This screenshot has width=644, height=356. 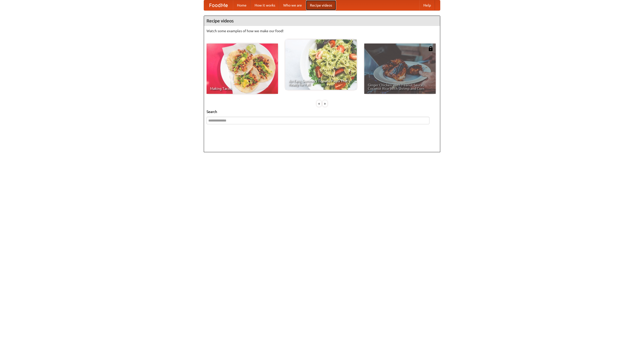 What do you see at coordinates (321, 64) in the screenshot?
I see `a: An Easy, Summery Tomato Pasta That's Ready for Fall` at bounding box center [321, 64].